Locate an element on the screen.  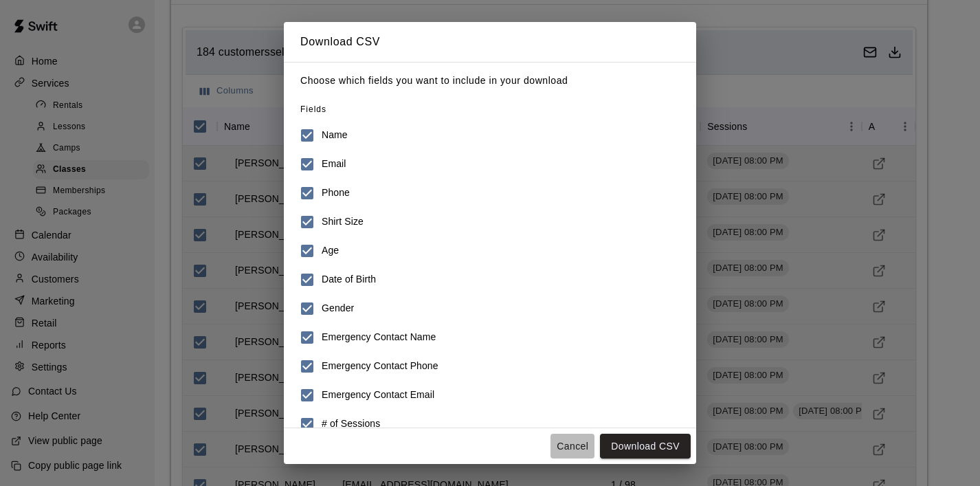
h6: Emergency Contact Name is located at coordinates (379, 338).